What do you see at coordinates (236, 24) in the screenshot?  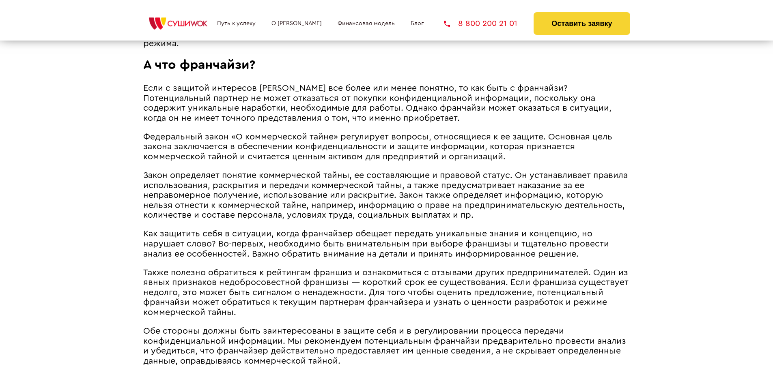 I see `a: Путь к успеху` at bounding box center [236, 24].